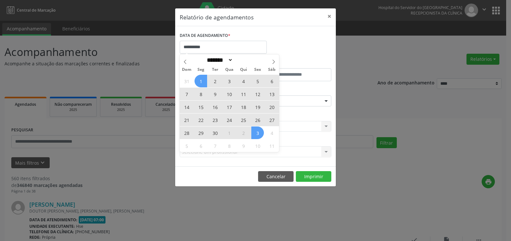 This screenshot has height=241, width=511. Describe the element at coordinates (187, 107) in the screenshot. I see `span: Setembro 14, 2025` at that location.